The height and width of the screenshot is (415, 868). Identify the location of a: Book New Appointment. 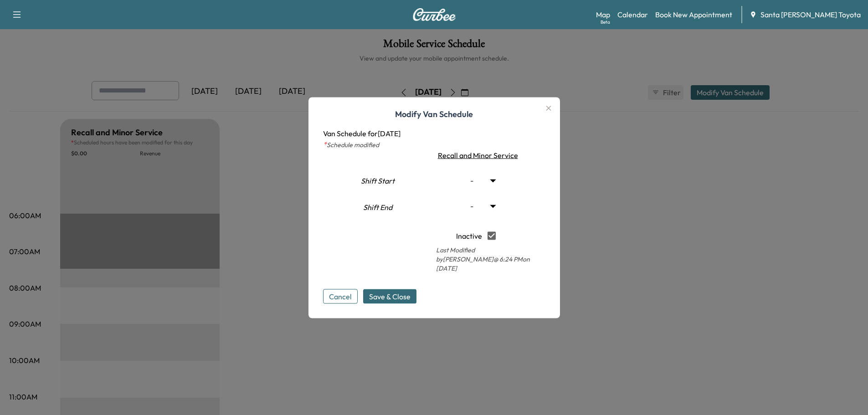
(694, 15).